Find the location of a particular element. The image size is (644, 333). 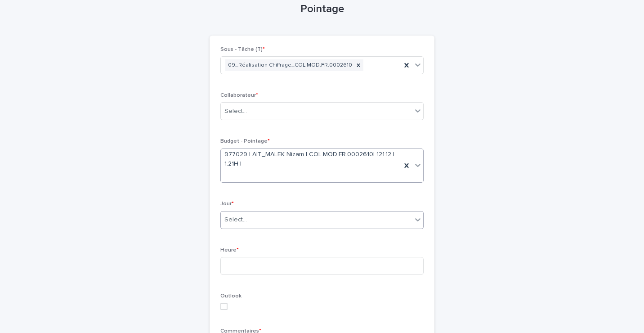

span: Heure is located at coordinates (229, 250).